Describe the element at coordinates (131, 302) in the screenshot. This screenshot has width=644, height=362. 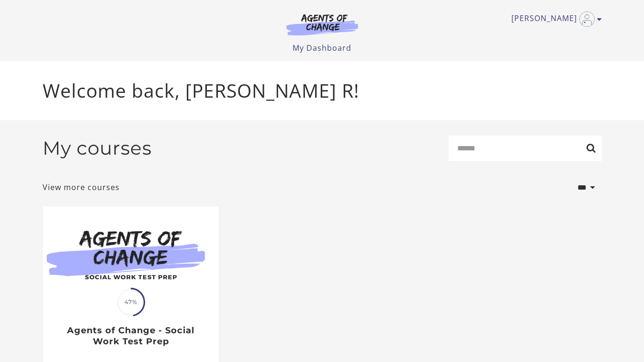
I see `span: 47%` at that location.